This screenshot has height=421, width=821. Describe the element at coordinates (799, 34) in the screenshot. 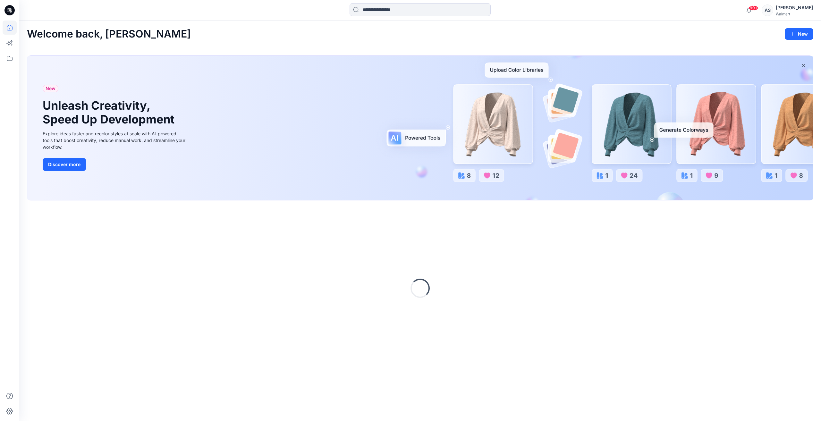

I see `button: New` at that location.